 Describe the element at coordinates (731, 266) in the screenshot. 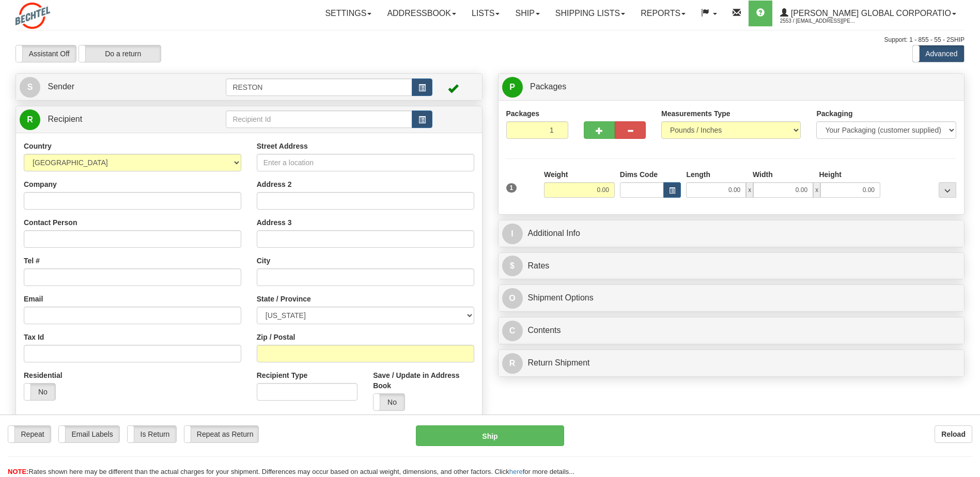

I see `a: $Rates` at that location.